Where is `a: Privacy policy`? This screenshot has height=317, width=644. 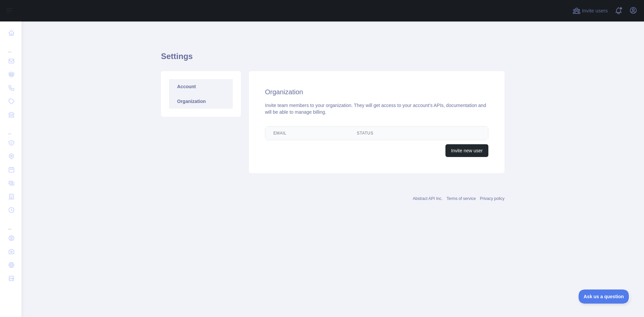
a: Privacy policy is located at coordinates (492, 199).